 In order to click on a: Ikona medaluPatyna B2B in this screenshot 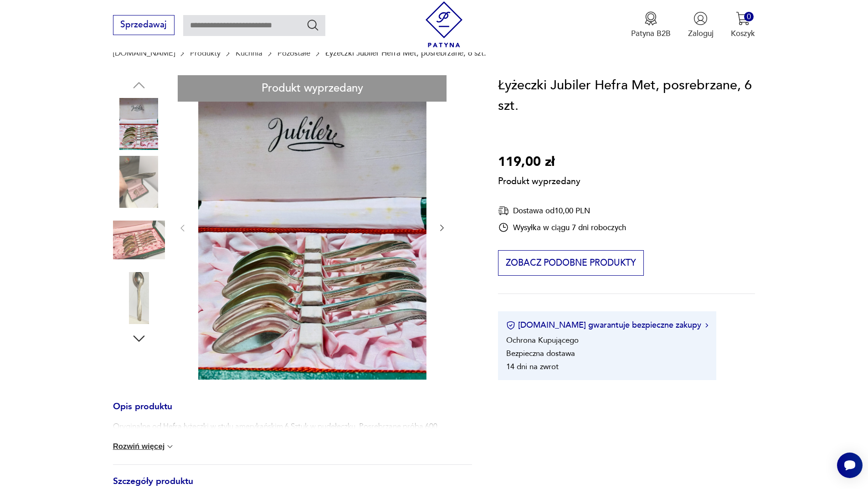, I will do `click(651, 25)`.